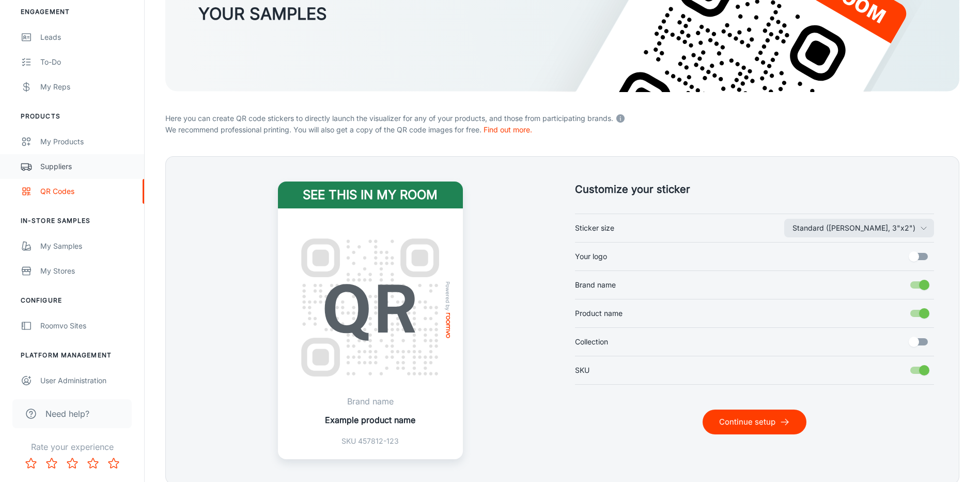  I want to click on span: Sticker size, so click(595, 228).